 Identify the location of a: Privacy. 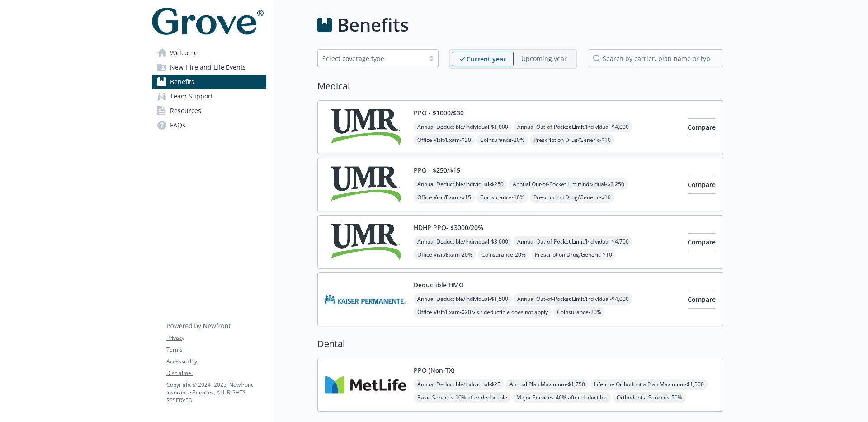
(216, 338).